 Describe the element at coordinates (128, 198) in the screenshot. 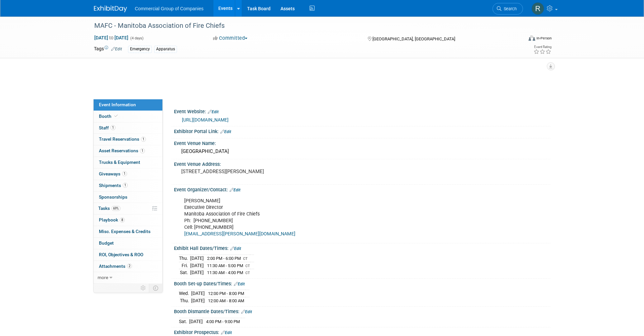

I see `a: Sponsorships` at that location.